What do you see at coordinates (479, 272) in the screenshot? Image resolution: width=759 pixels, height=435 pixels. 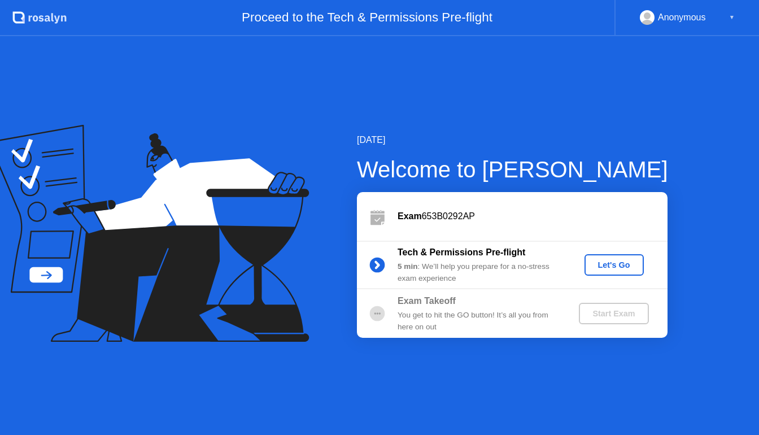 I see `div: : We’ll help you prepare for a no-stress exam experience` at bounding box center [479, 272].